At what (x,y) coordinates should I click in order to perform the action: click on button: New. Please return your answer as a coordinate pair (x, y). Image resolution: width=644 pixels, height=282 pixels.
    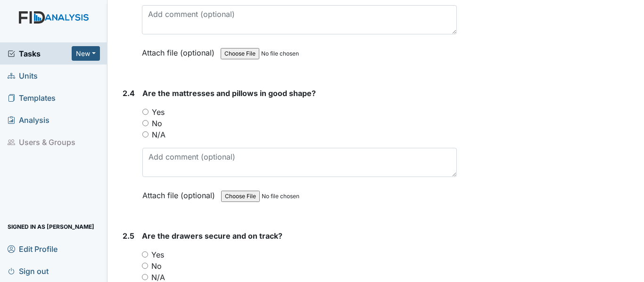
    Looking at the image, I should click on (86, 53).